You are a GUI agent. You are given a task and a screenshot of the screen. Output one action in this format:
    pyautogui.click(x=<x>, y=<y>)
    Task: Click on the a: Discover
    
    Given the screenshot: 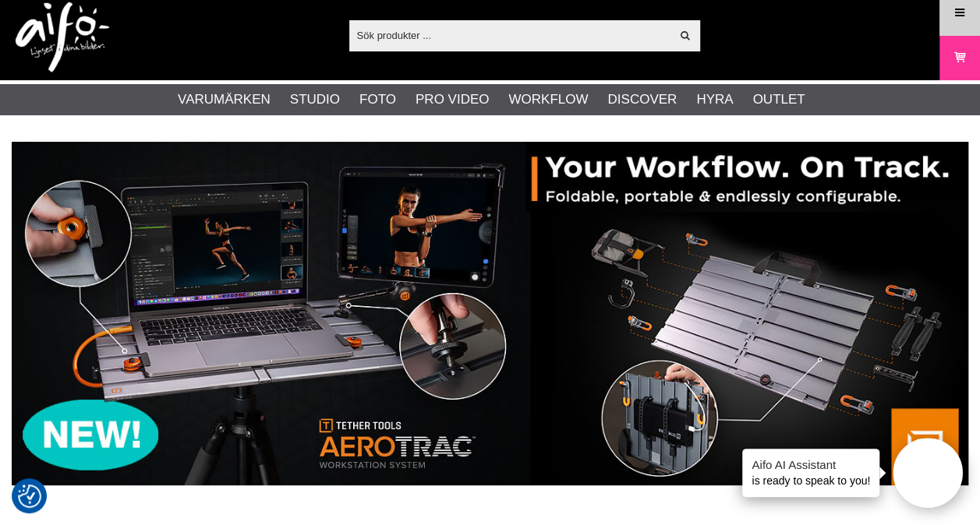 What is the action you would take?
    pyautogui.click(x=642, y=100)
    